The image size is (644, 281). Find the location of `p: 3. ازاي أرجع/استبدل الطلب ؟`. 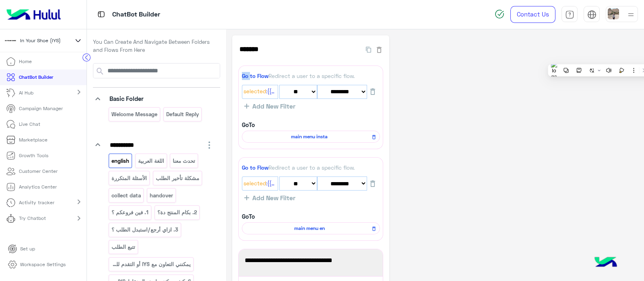

p: 3. ازاي أرجع/استبدل الطلب ؟ is located at coordinates (145, 229).